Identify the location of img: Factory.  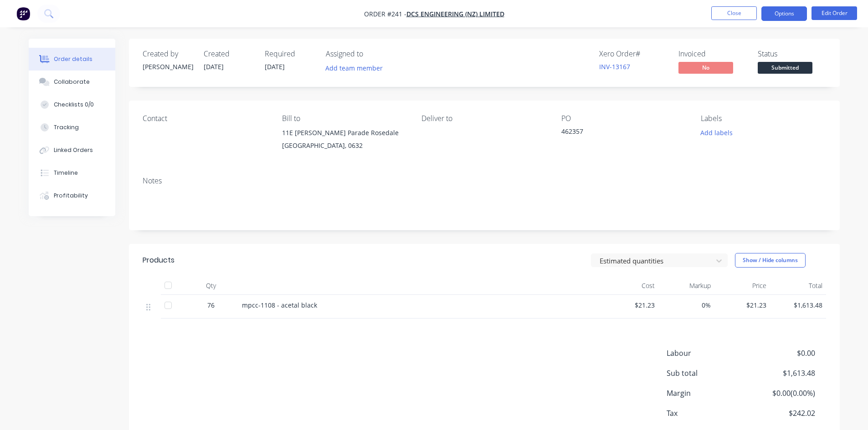
(23, 14).